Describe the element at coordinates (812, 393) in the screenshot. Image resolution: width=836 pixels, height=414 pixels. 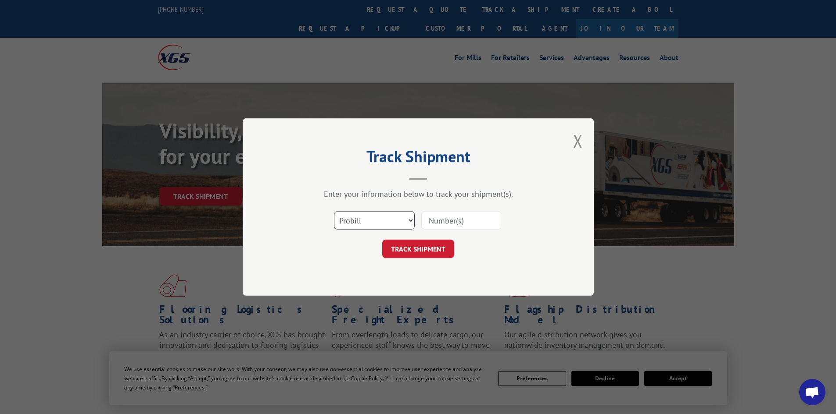
I see `div: Open chat` at that location.